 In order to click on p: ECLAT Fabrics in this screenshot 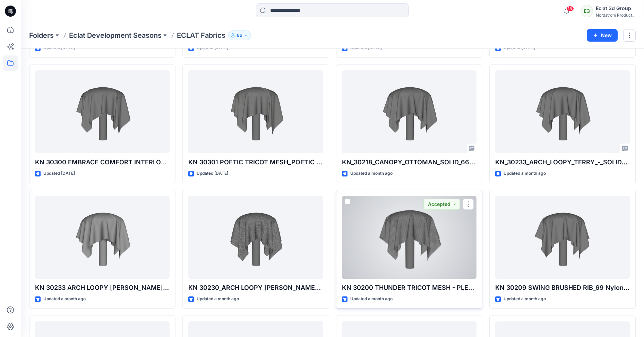, I will do `click(201, 35)`.